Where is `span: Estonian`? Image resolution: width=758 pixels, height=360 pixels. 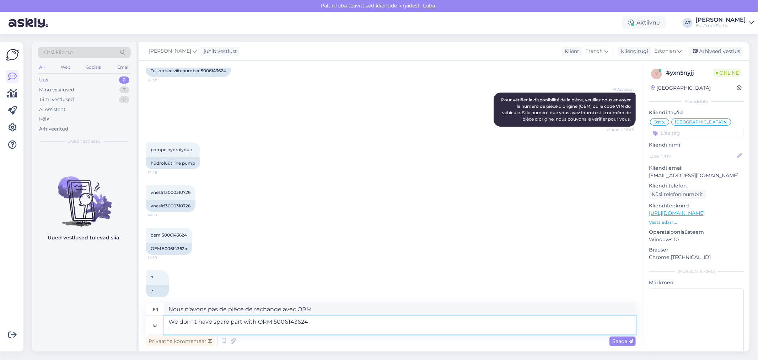 span: Estonian is located at coordinates (665, 51).